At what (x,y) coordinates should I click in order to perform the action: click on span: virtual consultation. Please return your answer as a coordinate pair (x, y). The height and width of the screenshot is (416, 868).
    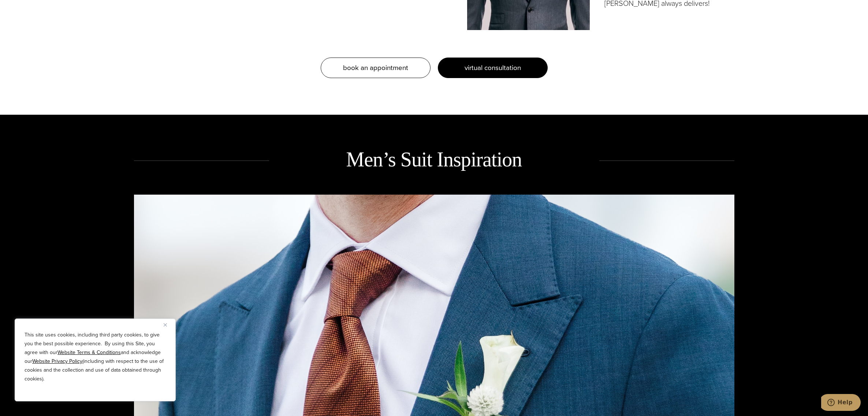
    Looking at the image, I should click on (493, 67).